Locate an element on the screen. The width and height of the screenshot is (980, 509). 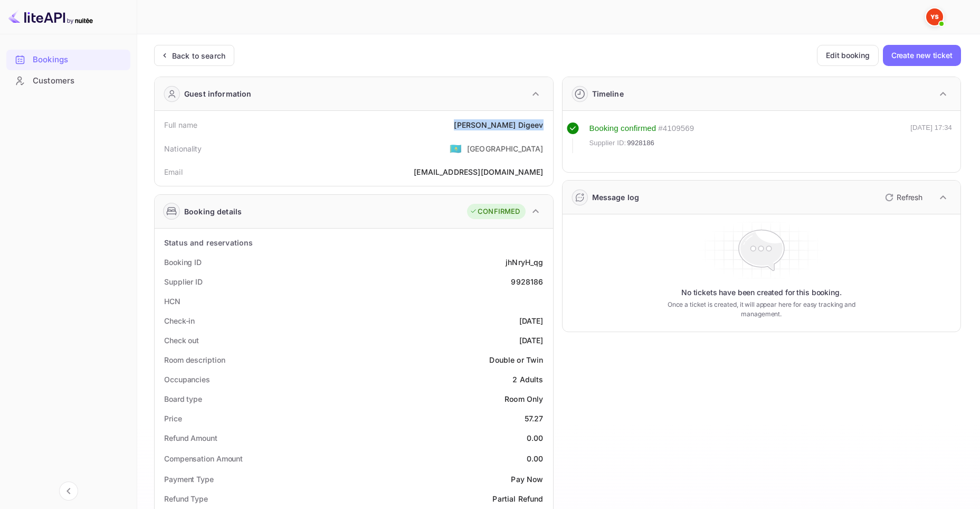
div: 9928186 is located at coordinates (527, 282).